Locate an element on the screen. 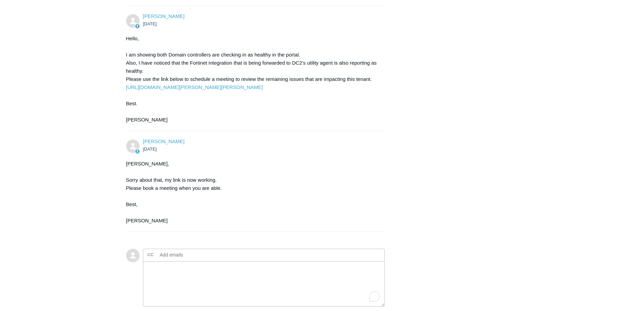 This screenshot has height=311, width=644. time: 09/24/2025, 09:05 is located at coordinates (150, 24).